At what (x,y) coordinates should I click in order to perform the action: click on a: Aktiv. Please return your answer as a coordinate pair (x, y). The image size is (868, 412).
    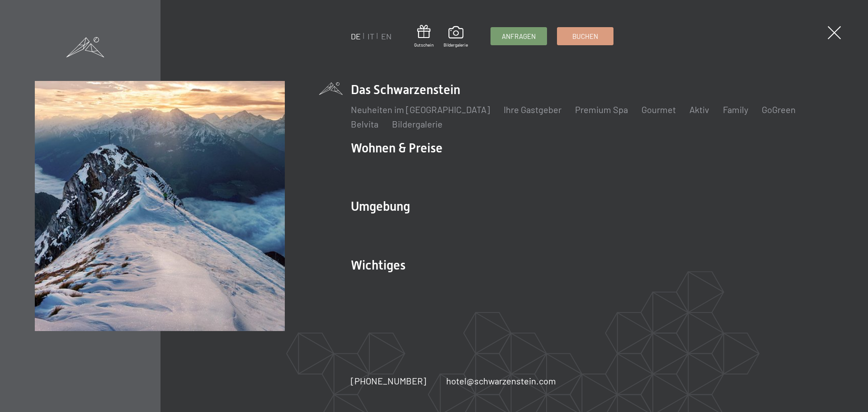
    Looking at the image, I should click on (700, 109).